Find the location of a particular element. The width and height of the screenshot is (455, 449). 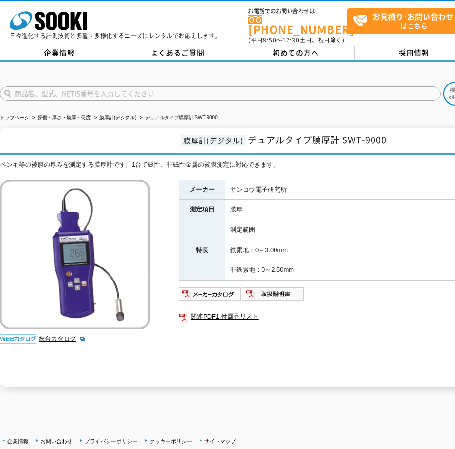

span: 膜厚計(デジタル) is located at coordinates (213, 140).